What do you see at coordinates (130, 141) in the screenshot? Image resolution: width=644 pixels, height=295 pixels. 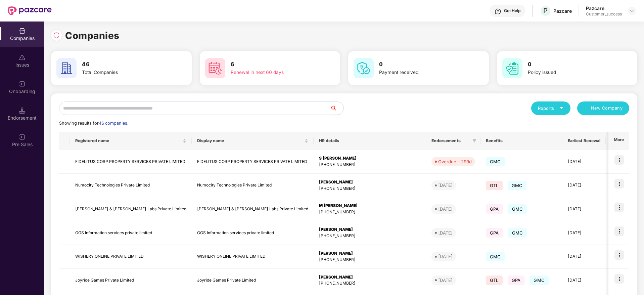 I see `th: Registered name` at bounding box center [130, 141].